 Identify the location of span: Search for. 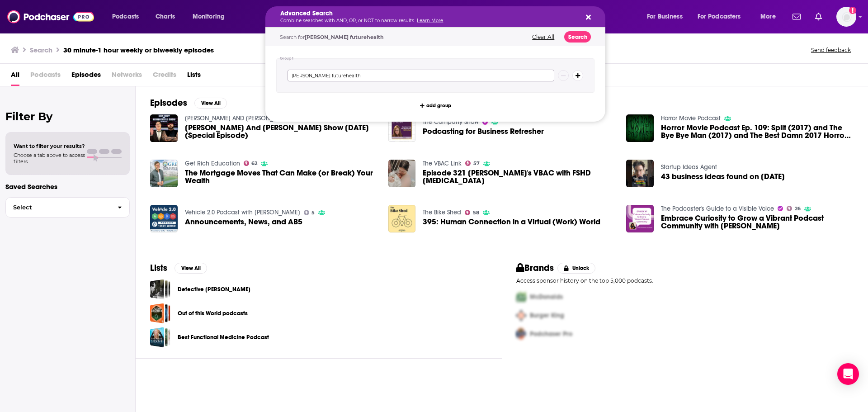
(332, 37).